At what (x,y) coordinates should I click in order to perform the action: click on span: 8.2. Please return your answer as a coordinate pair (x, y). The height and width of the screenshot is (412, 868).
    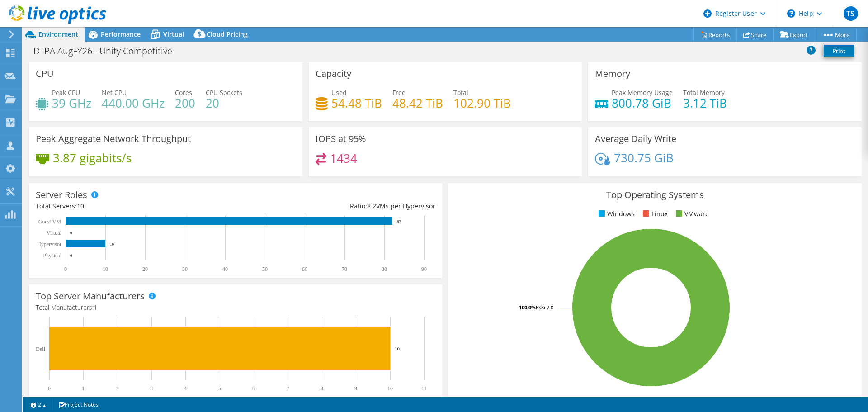
    Looking at the image, I should click on (371, 206).